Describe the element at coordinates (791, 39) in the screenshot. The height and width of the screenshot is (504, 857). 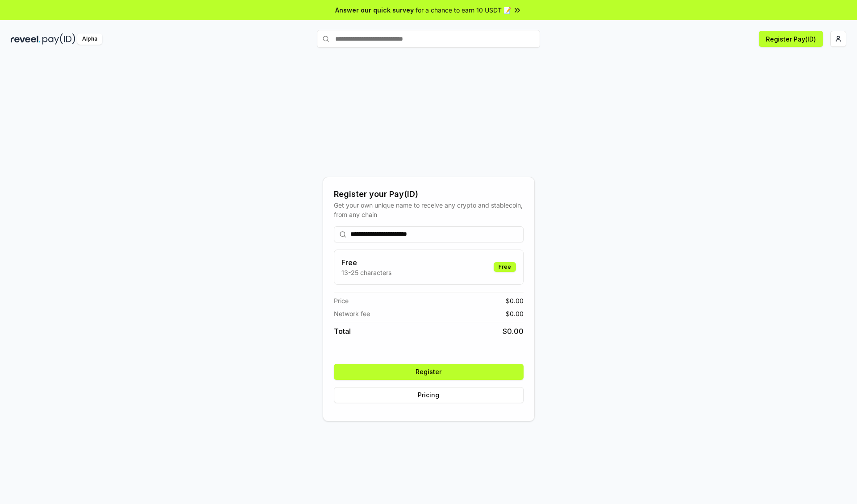
I see `button: Register Pay(ID)` at that location.